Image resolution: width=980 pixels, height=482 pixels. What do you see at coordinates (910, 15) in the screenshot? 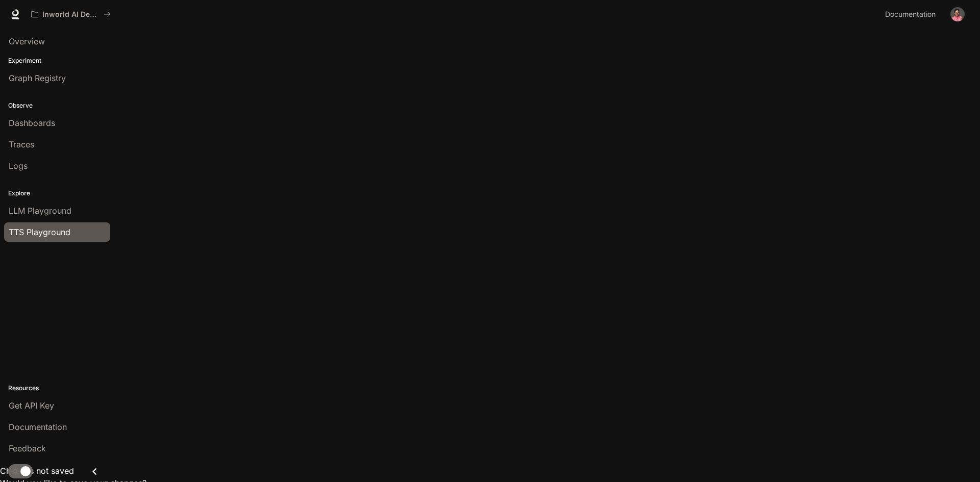
I see `span: Documentation` at bounding box center [910, 15].